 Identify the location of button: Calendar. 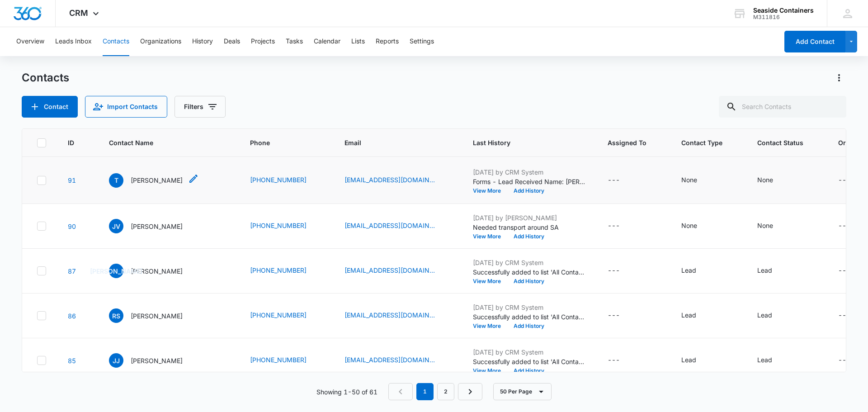
(327, 41).